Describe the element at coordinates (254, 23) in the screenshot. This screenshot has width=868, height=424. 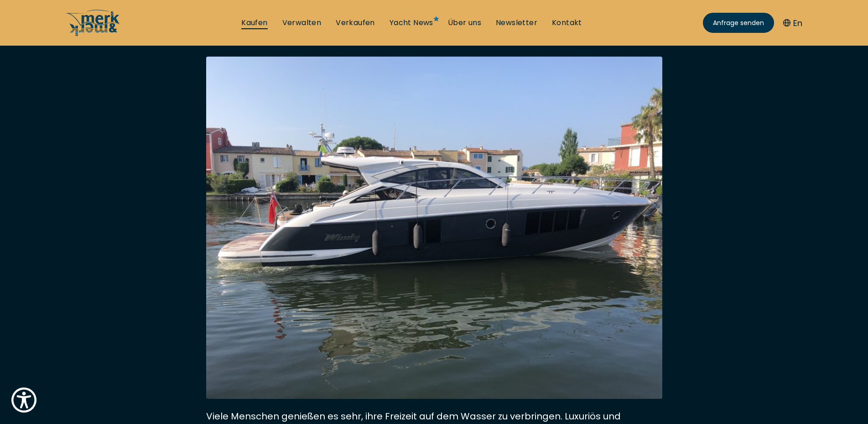
I see `a: Kaufen` at that location.